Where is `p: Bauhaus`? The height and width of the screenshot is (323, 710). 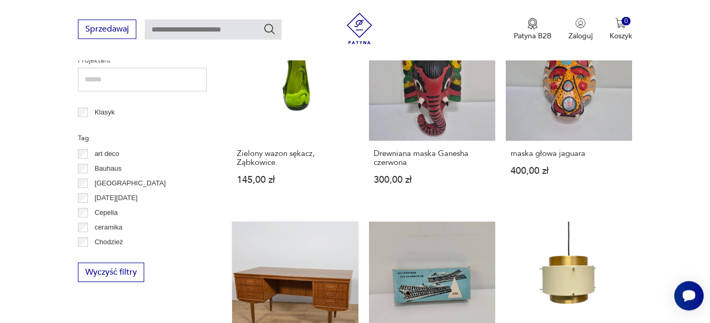 p: Bauhaus is located at coordinates (108, 169).